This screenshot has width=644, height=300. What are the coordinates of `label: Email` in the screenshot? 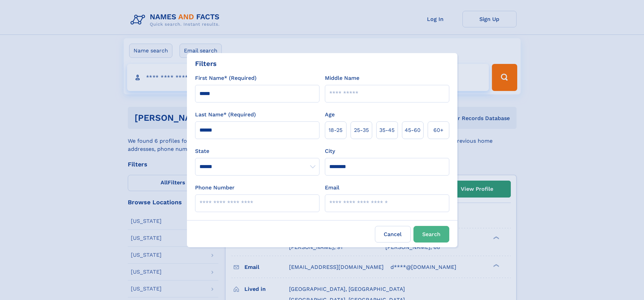 It's located at (332, 188).